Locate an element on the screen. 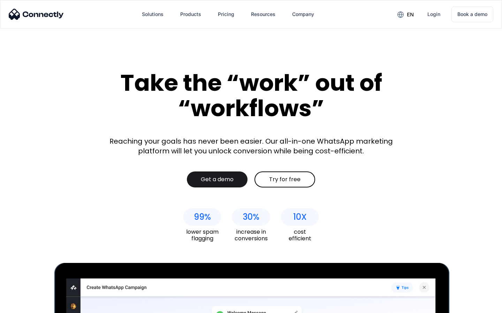 This screenshot has width=502, height=313. div: Get a demo is located at coordinates (217, 180).